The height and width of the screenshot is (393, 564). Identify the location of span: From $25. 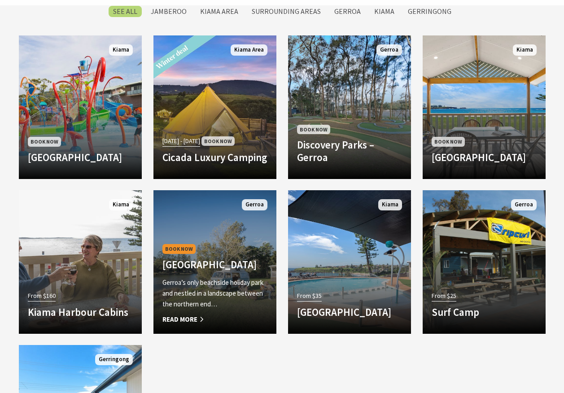
(444, 296).